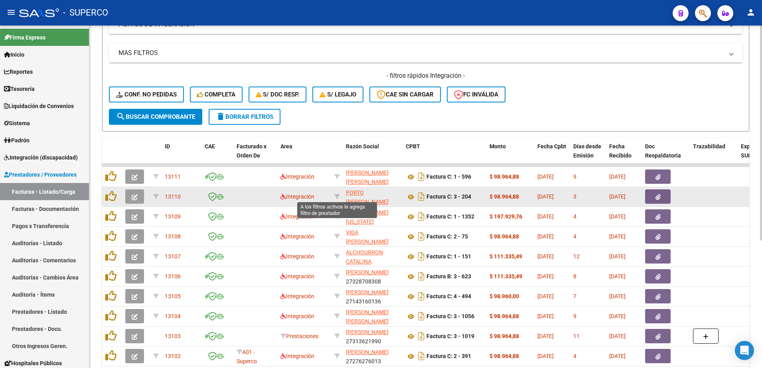  I want to click on span: CPBT, so click(413, 146).